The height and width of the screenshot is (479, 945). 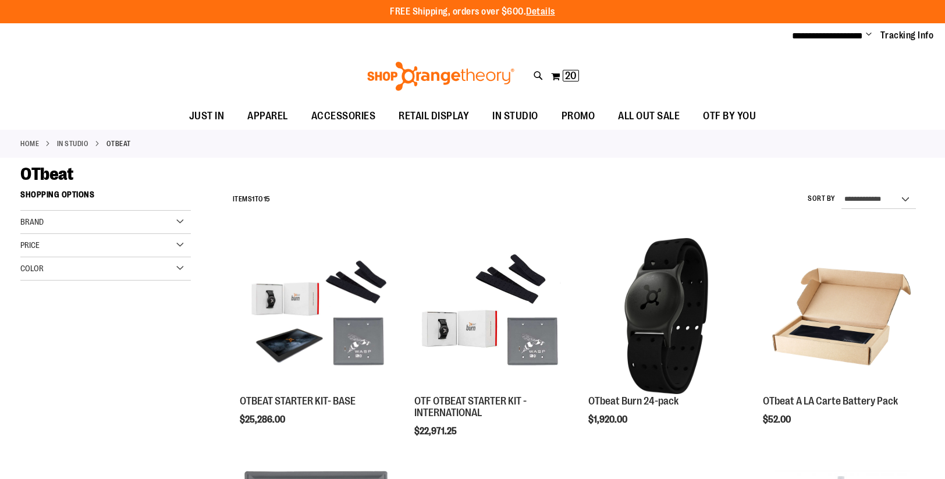 I want to click on p: FREE Shipping, orders over $600., so click(x=472, y=12).